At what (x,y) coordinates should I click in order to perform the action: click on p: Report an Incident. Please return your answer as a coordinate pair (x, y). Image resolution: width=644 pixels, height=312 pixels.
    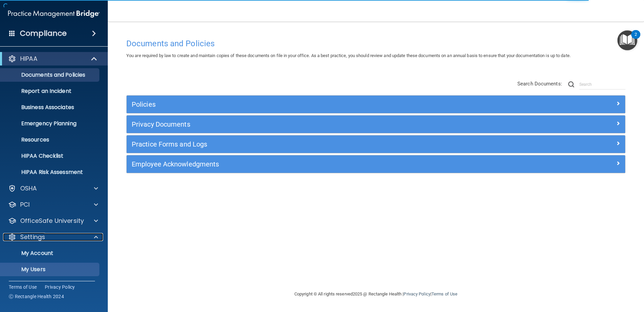
    Looking at the image, I should click on (50, 91).